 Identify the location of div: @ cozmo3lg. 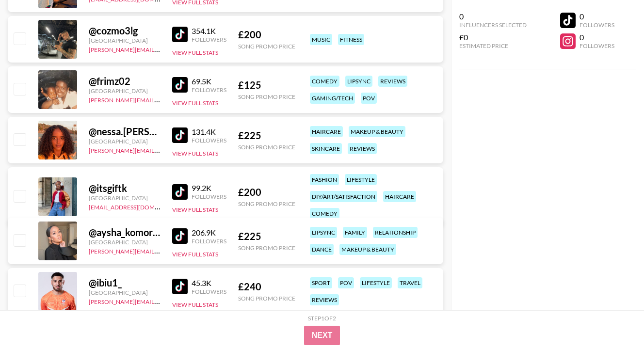
(125, 31).